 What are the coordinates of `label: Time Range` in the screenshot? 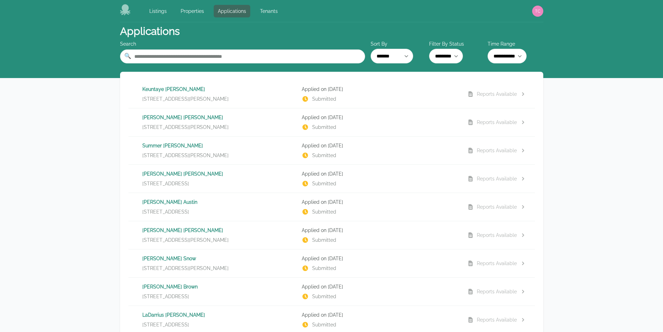 It's located at (516, 44).